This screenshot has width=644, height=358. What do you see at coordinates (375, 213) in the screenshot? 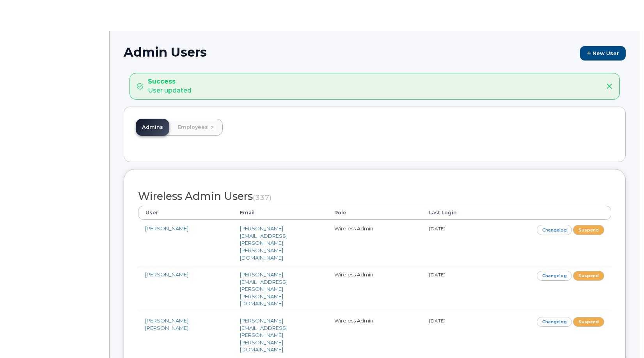
I see `th: Role` at bounding box center [375, 213].